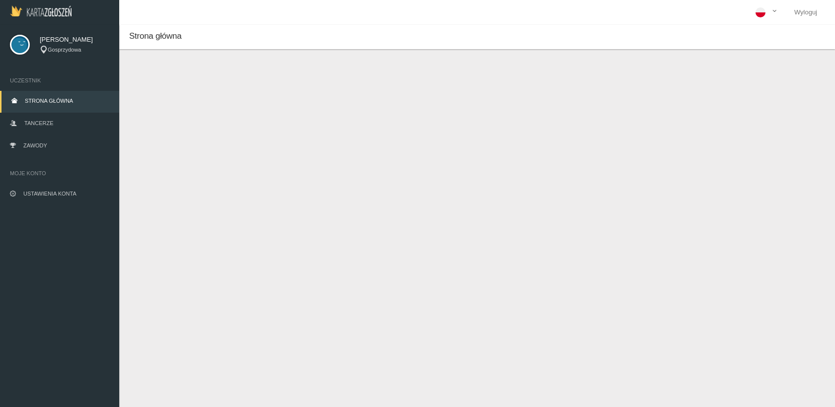 The image size is (835, 407). I want to click on span: Moje konto, so click(60, 173).